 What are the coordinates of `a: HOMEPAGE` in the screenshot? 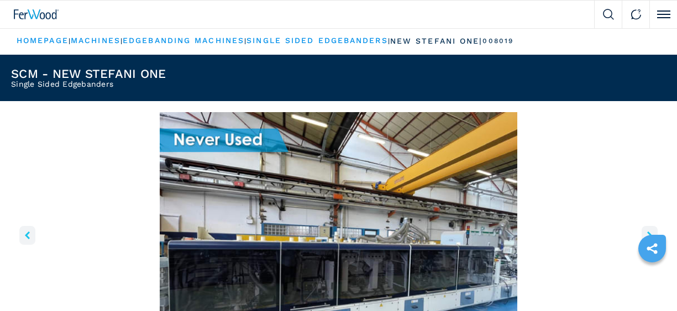 It's located at (43, 40).